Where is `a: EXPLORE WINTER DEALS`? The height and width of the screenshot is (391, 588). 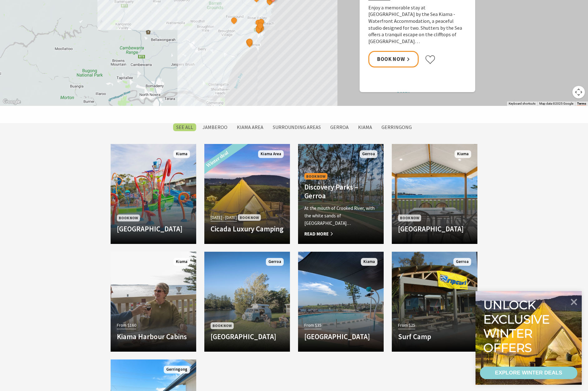
a: EXPLORE WINTER DEALS is located at coordinates (529, 373).